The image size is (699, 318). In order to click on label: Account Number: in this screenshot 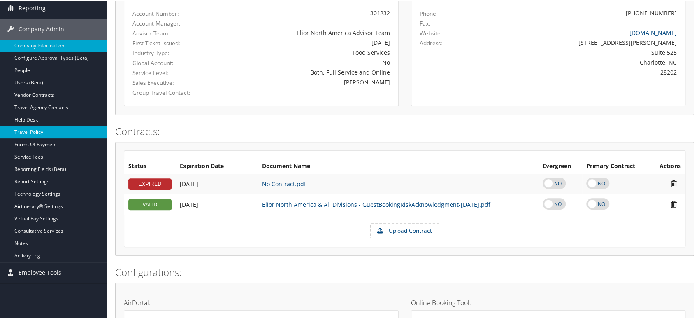, I will do `click(171, 13)`.